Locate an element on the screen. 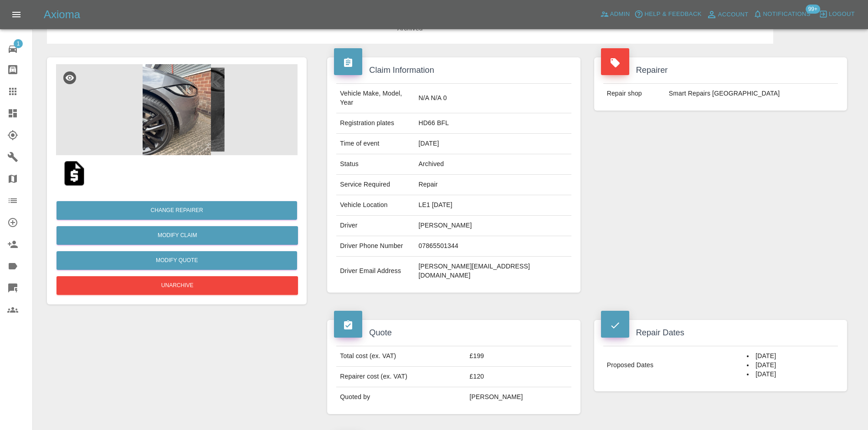 This screenshot has width=868, height=430. span: 99+ is located at coordinates (813, 9).